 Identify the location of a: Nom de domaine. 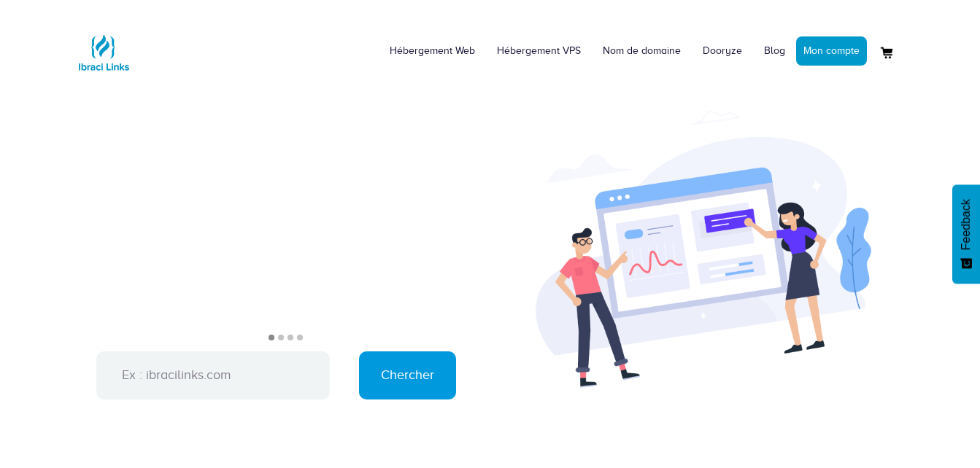
(642, 51).